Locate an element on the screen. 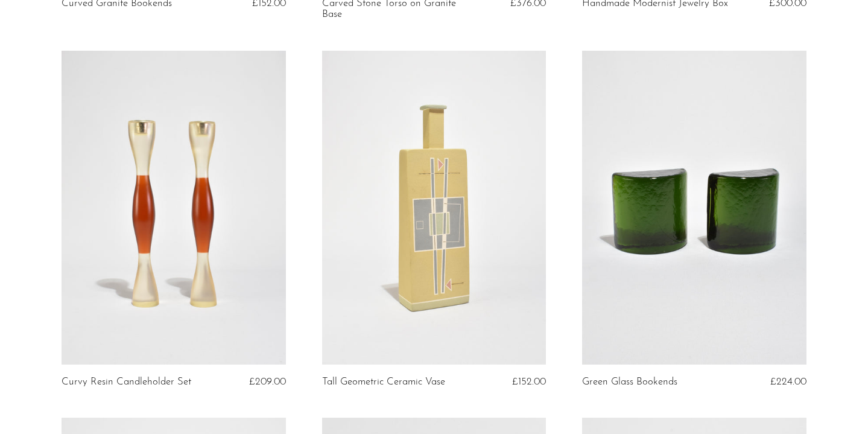 Image resolution: width=868 pixels, height=434 pixels. span: £152.00 is located at coordinates (529, 381).